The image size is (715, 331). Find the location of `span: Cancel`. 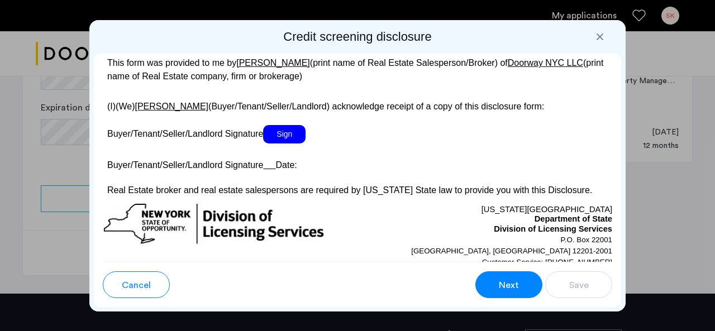

span: Cancel is located at coordinates (136, 285).